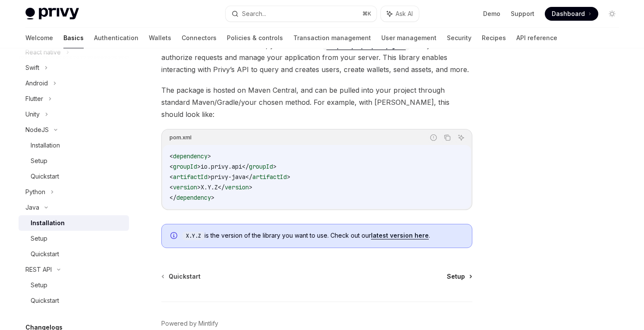  What do you see at coordinates (37, 83) in the screenshot?
I see `div: Android` at bounding box center [37, 83].